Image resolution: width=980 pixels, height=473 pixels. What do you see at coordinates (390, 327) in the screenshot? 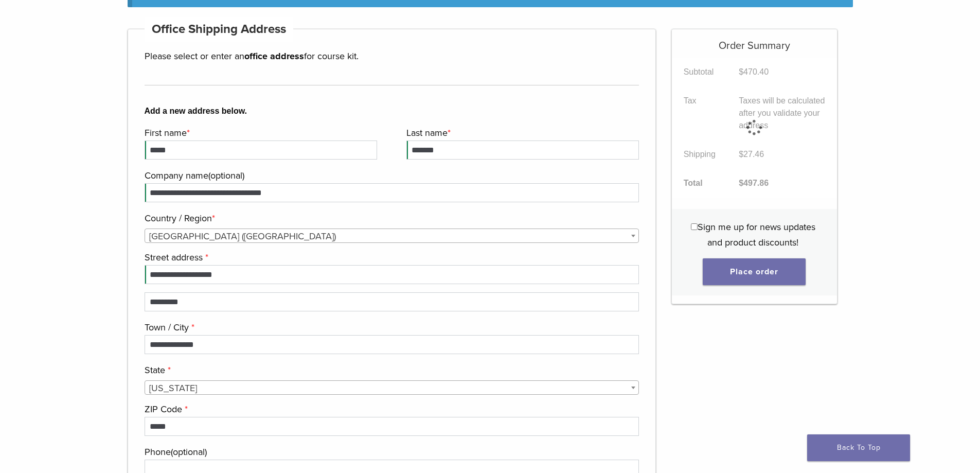
I see `label: Town / City` at bounding box center [390, 327].